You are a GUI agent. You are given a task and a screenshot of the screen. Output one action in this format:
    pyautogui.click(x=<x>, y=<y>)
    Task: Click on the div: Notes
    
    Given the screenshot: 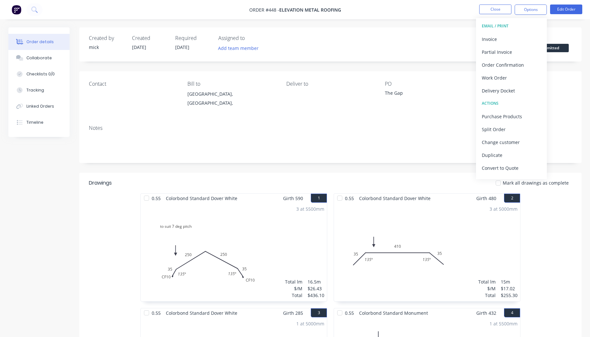 What is the action you would take?
    pyautogui.click(x=330, y=128)
    